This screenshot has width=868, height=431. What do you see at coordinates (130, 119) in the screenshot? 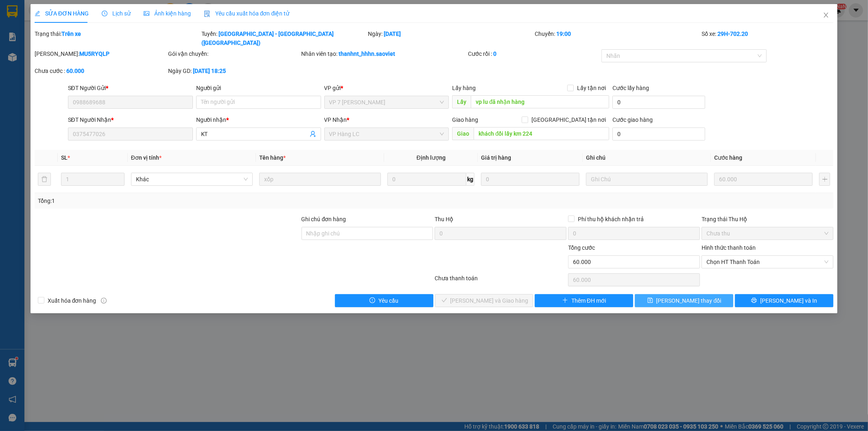
I see `div: SĐT Người Nhận` at bounding box center [130, 119].